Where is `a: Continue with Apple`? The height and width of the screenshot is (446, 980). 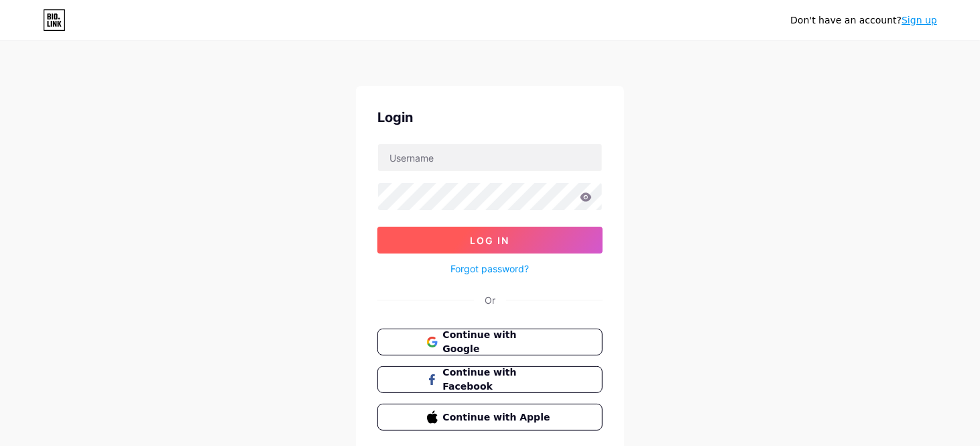
a: Continue with Apple is located at coordinates (490, 418).